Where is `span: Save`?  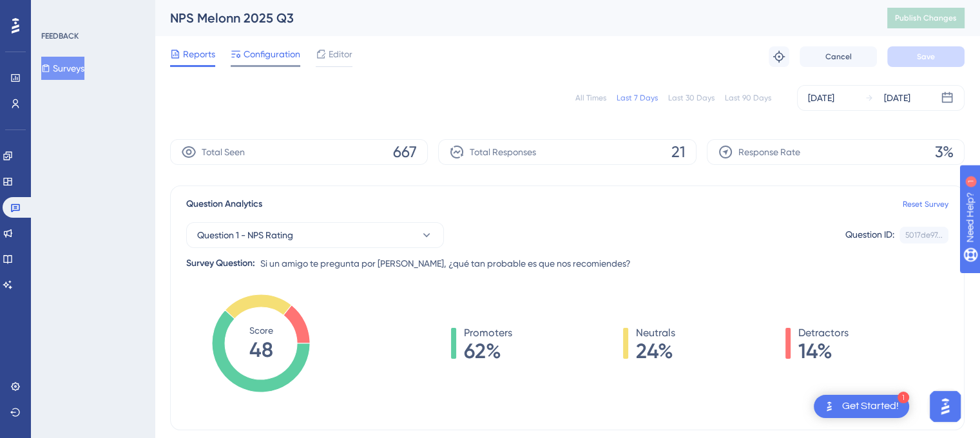
span: Save is located at coordinates (926, 57).